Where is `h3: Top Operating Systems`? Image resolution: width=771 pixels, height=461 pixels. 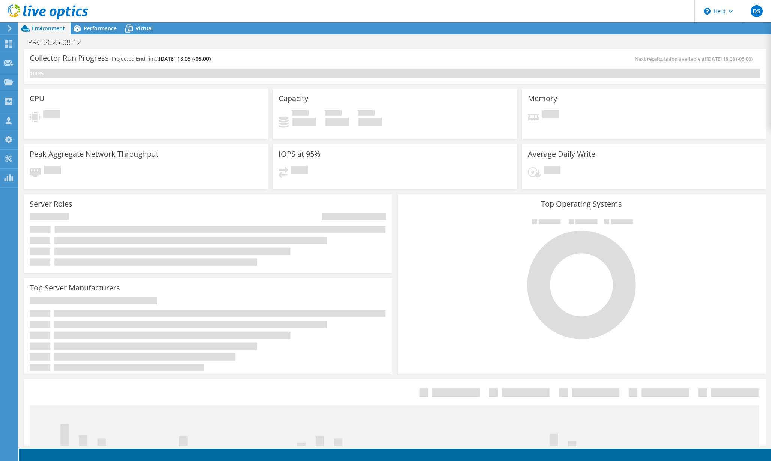 h3: Top Operating Systems is located at coordinates (581, 204).